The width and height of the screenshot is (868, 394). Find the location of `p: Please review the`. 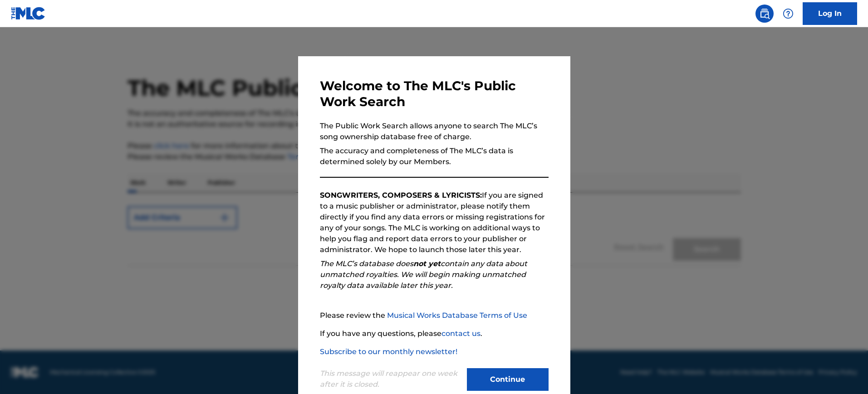

p: Please review the is located at coordinates (434, 316).